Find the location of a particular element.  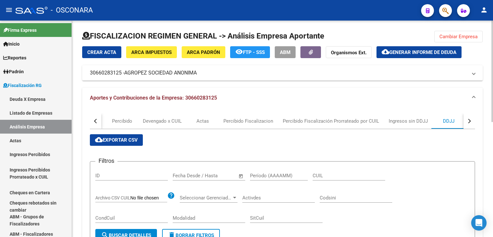

span: ABM is located at coordinates (285, 52).